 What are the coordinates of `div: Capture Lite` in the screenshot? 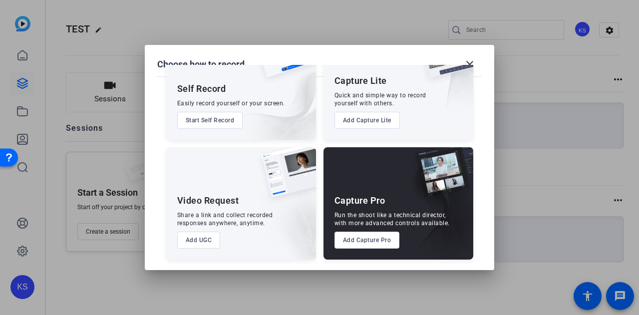 It's located at (361, 81).